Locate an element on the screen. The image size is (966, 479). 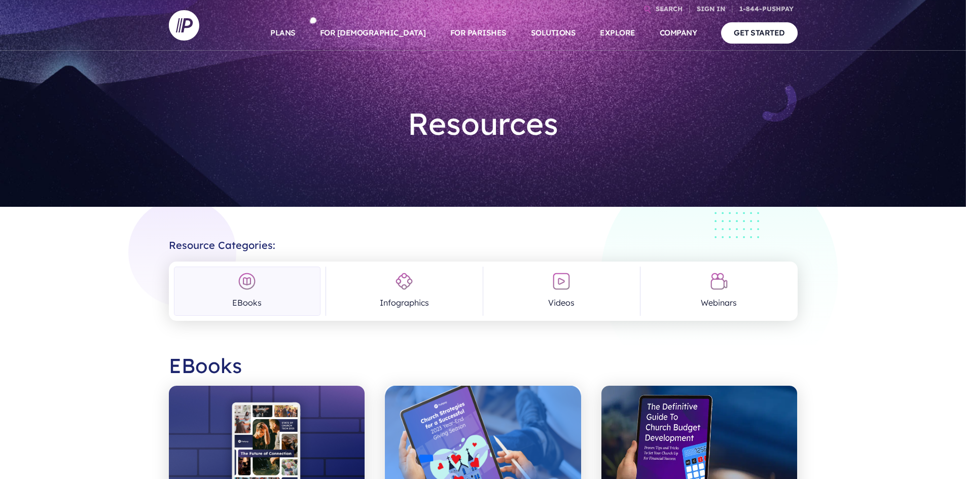
h2: EBooks is located at coordinates (483, 366).